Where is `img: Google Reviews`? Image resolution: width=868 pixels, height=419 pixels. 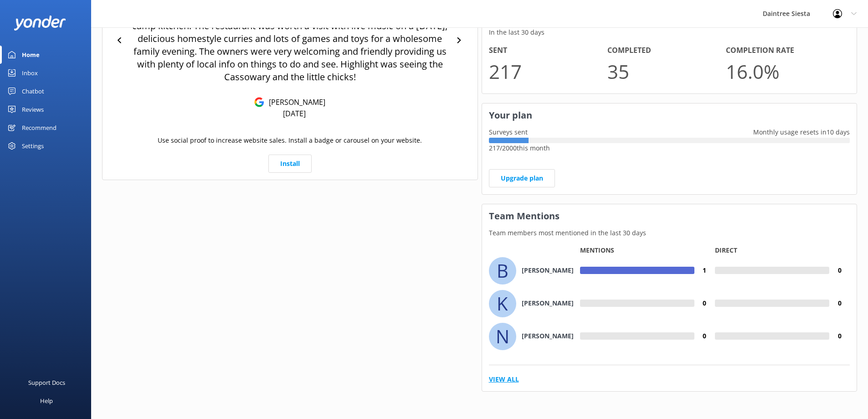 img: Google Reviews is located at coordinates (259, 102).